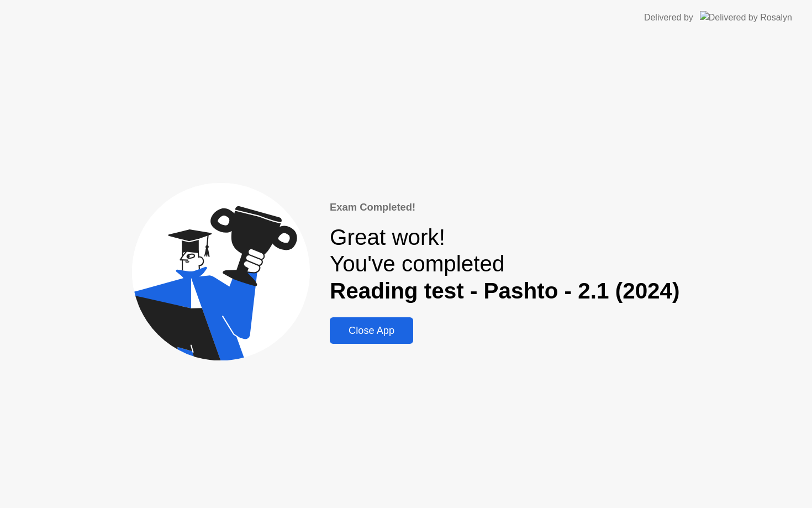 Image resolution: width=812 pixels, height=508 pixels. Describe the element at coordinates (668, 18) in the screenshot. I see `div: Delivered by` at that location.